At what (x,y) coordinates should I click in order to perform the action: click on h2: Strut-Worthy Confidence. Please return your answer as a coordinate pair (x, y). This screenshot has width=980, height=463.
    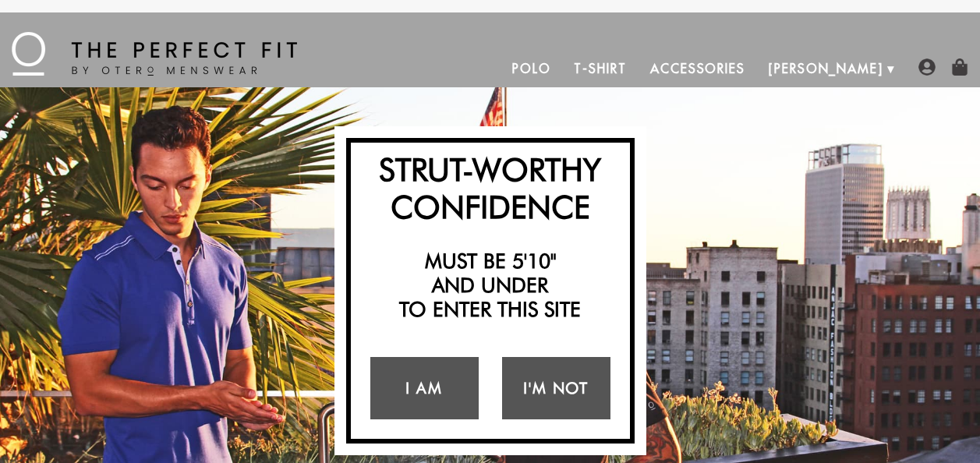
    Looking at the image, I should click on (490, 188).